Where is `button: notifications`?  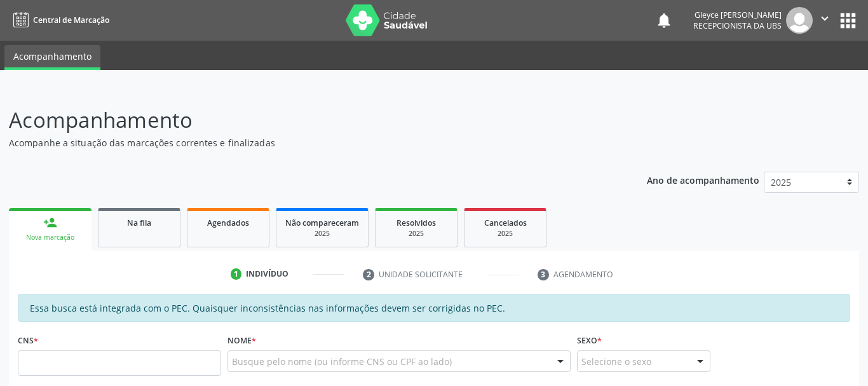
button: notifications is located at coordinates (664, 21).